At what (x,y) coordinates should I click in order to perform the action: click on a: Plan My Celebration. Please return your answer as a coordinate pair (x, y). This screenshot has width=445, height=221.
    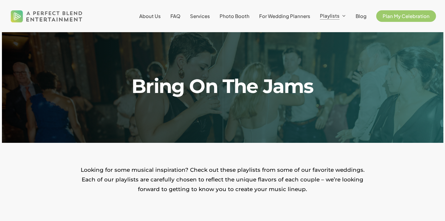
    Looking at the image, I should click on (406, 16).